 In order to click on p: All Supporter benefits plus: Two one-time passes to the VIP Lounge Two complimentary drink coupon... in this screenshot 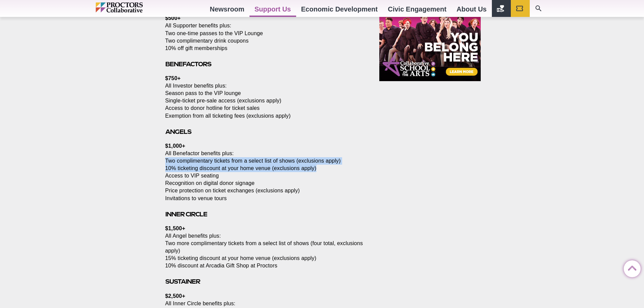, I will do `click(265, 33)`.